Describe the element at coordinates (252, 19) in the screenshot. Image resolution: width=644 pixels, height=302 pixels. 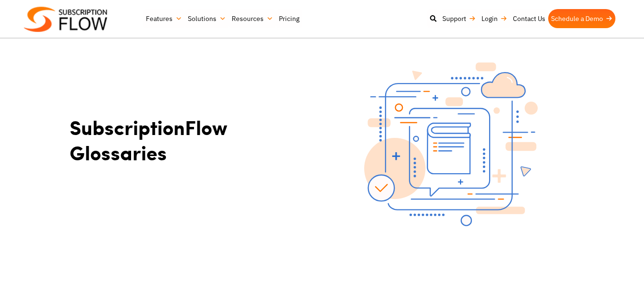
I see `a: Resources` at that location.